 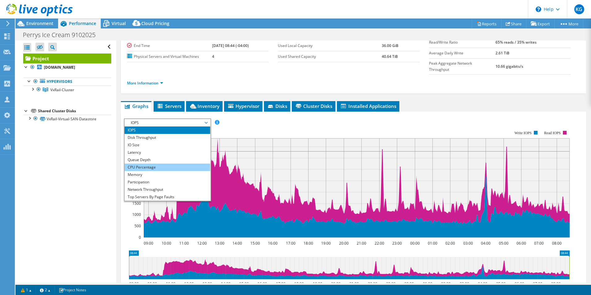 What do you see at coordinates (486, 23) in the screenshot?
I see `a: Reports` at bounding box center [486, 23].